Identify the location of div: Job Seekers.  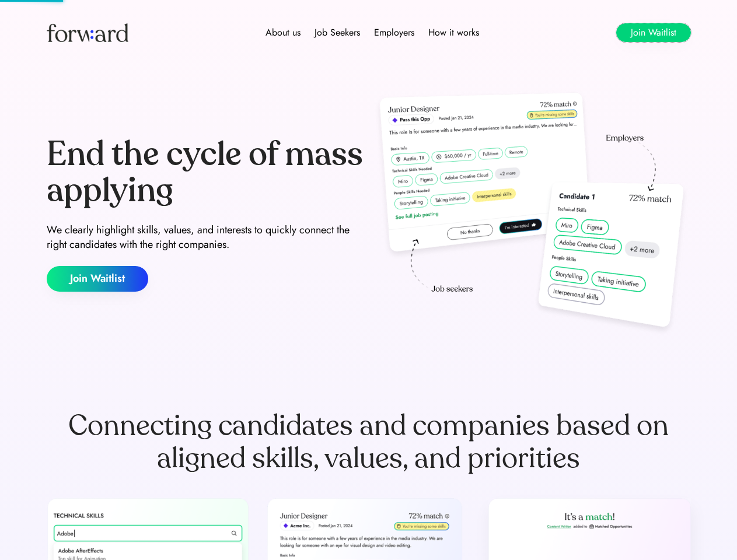
(337, 33).